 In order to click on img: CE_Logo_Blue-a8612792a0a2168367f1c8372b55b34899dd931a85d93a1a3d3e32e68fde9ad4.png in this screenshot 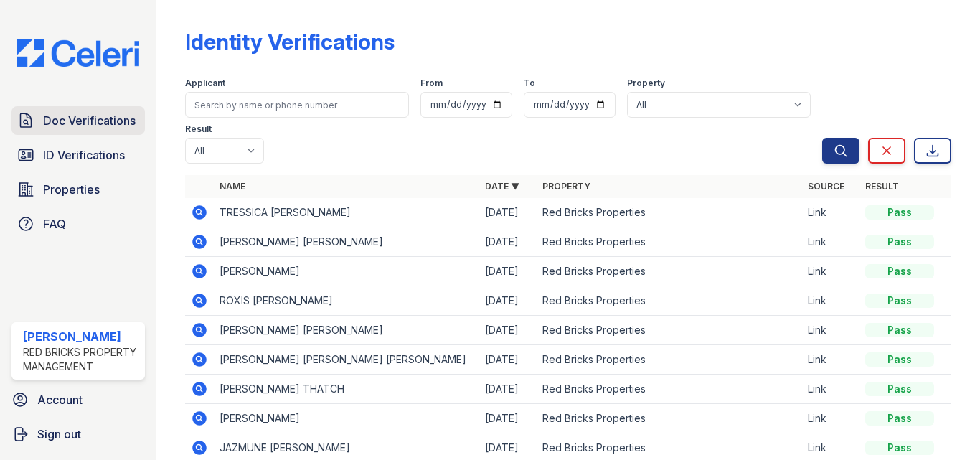, I will do `click(79, 53)`.